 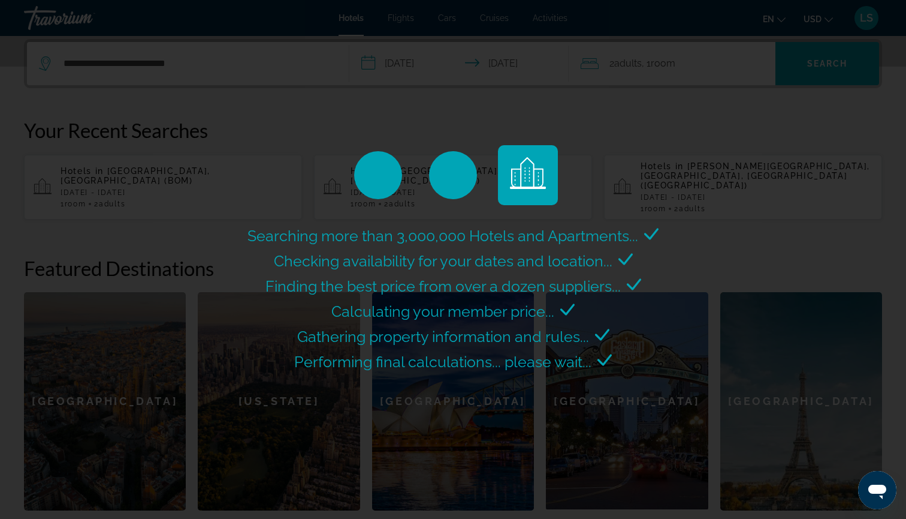 I want to click on span: Performing final calculations... please wait..., so click(x=443, y=361).